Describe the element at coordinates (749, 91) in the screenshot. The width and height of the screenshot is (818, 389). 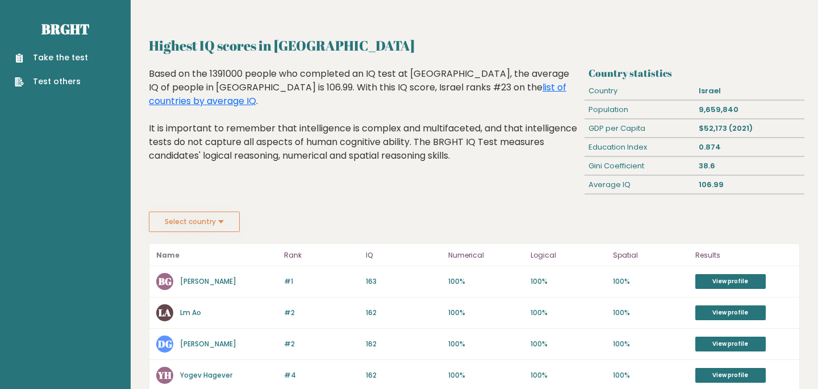
I see `div: Israel` at that location.